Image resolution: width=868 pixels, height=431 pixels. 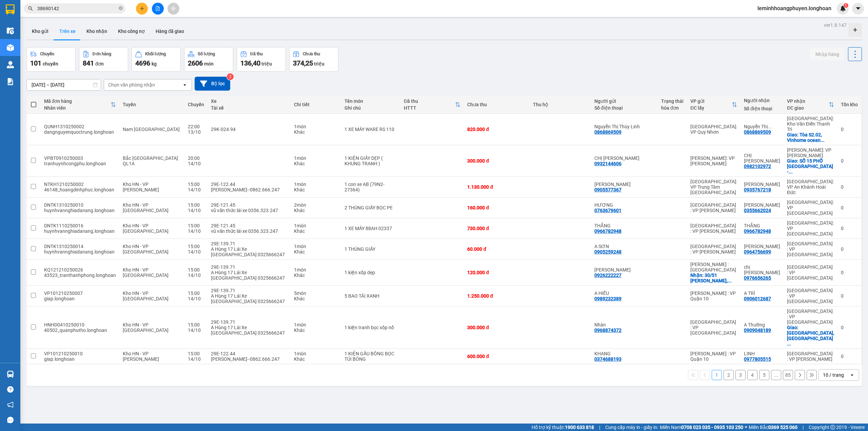 What do you see at coordinates (10, 9) in the screenshot?
I see `img: logo-vxr` at bounding box center [10, 9].